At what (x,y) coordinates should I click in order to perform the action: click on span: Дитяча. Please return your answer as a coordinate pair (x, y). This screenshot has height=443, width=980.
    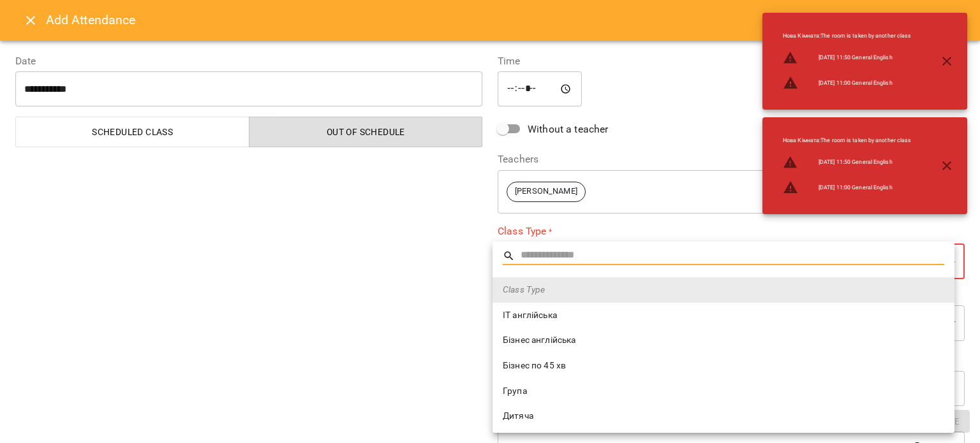
    Looking at the image, I should click on (723, 416).